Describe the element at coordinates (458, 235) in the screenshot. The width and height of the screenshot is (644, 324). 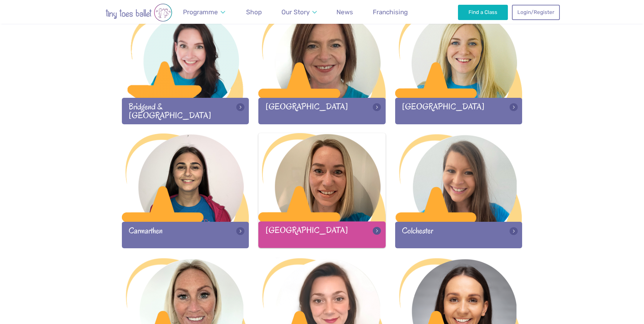
I see `div: Colchester` at that location.